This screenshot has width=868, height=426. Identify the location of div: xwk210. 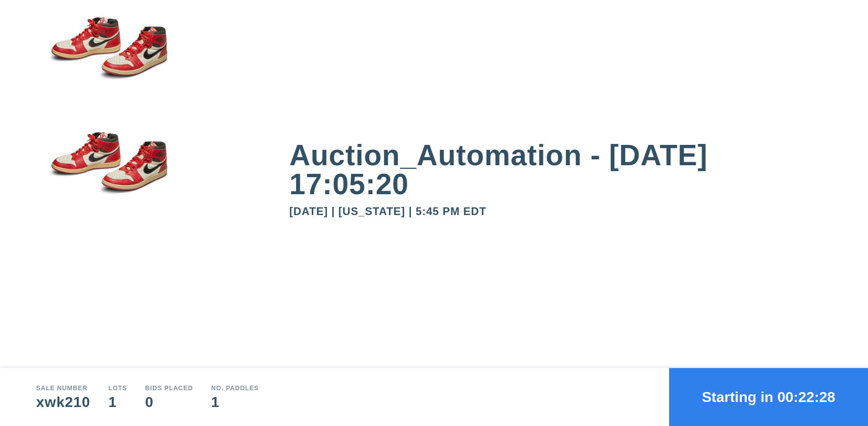
(63, 402).